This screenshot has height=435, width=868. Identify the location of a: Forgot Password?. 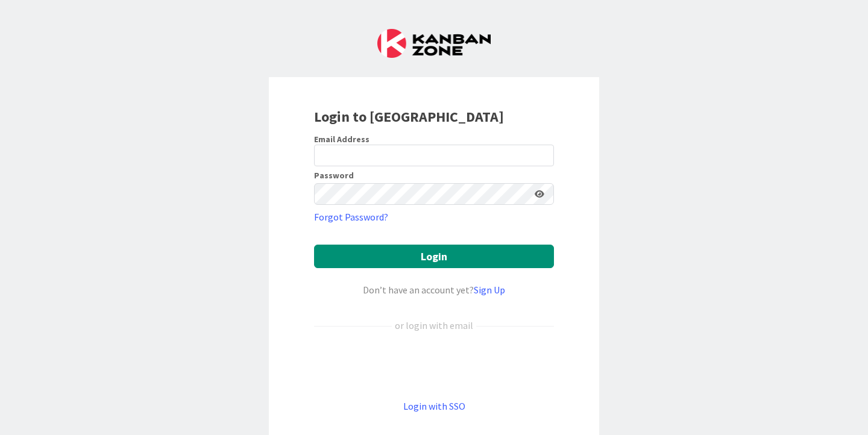
(351, 217).